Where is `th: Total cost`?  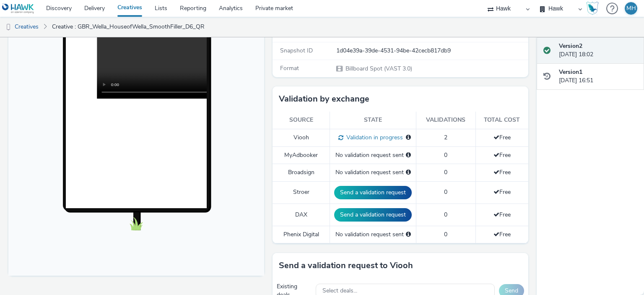
th: Total cost is located at coordinates (502, 120).